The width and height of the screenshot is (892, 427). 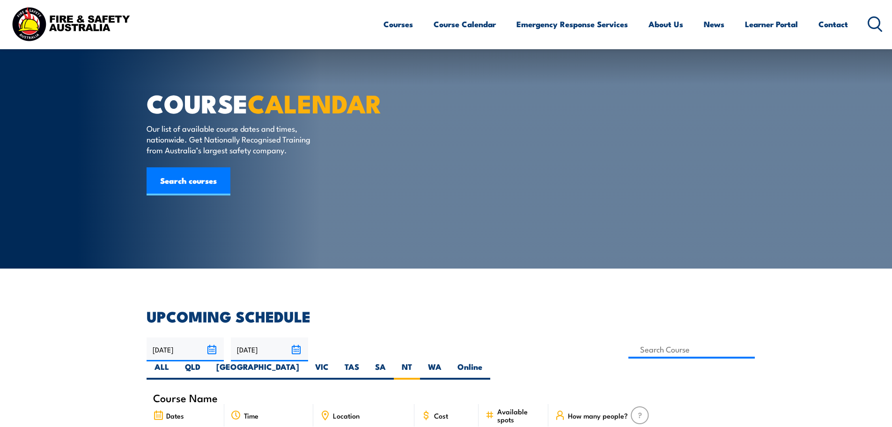 What do you see at coordinates (185, 349) in the screenshot?
I see `input: From date` at bounding box center [185, 349].